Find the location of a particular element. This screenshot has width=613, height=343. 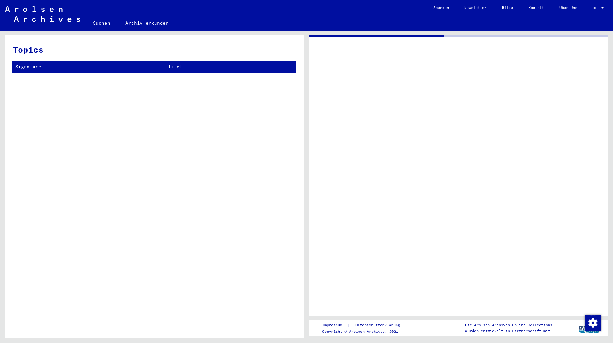

div: Zustimmung ändern is located at coordinates (592, 323).